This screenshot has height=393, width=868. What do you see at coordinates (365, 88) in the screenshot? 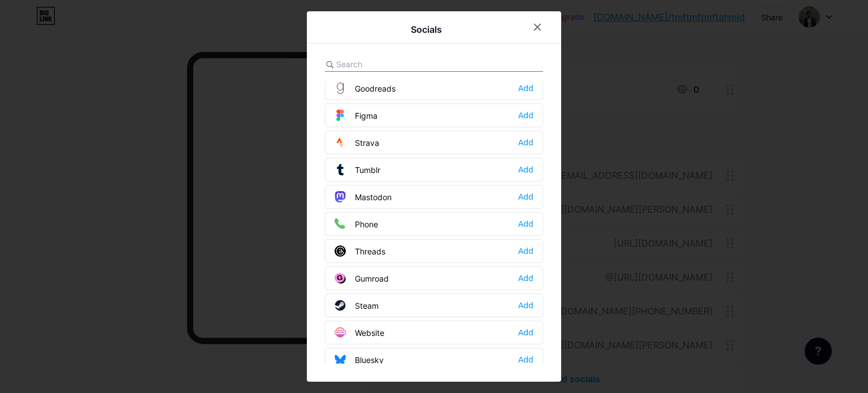
I see `div: Goodreads` at bounding box center [365, 88].